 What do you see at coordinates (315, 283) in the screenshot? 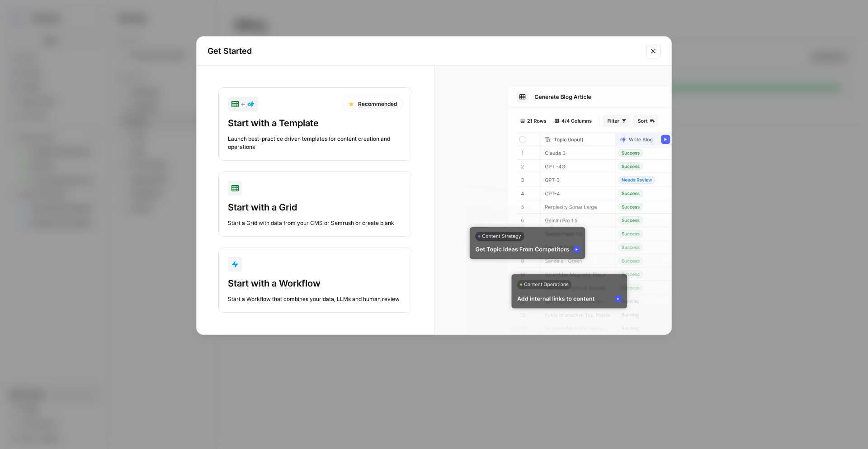
I see `div: Start with a Workflow` at bounding box center [315, 283].